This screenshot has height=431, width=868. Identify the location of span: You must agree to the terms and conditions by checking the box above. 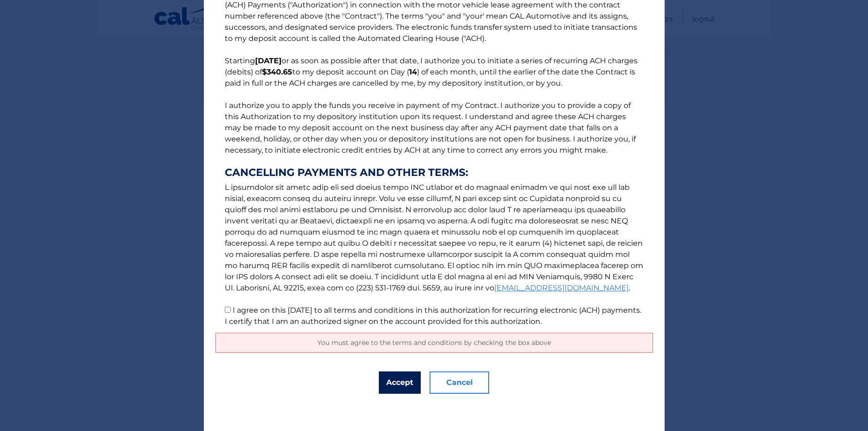
(434, 343).